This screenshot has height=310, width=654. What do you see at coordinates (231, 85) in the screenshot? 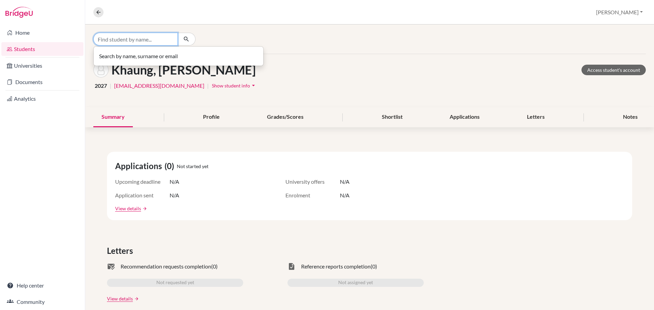
I see `span: Show student info` at bounding box center [231, 85].